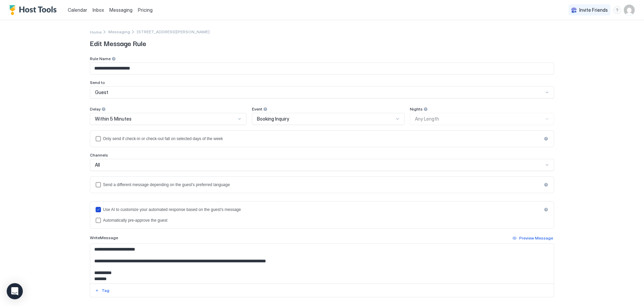 This screenshot has width=644, height=306. What do you see at coordinates (104, 237) in the screenshot?
I see `span: Write Message` at bounding box center [104, 237].